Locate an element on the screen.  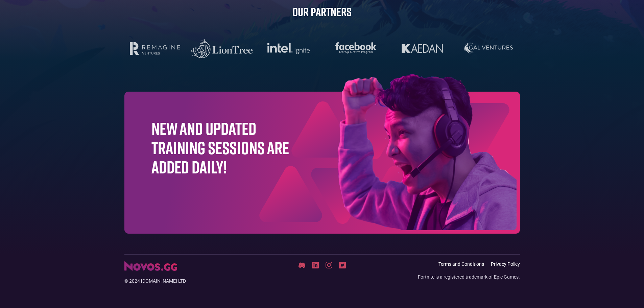
a: Privacy Policy is located at coordinates (505, 264).